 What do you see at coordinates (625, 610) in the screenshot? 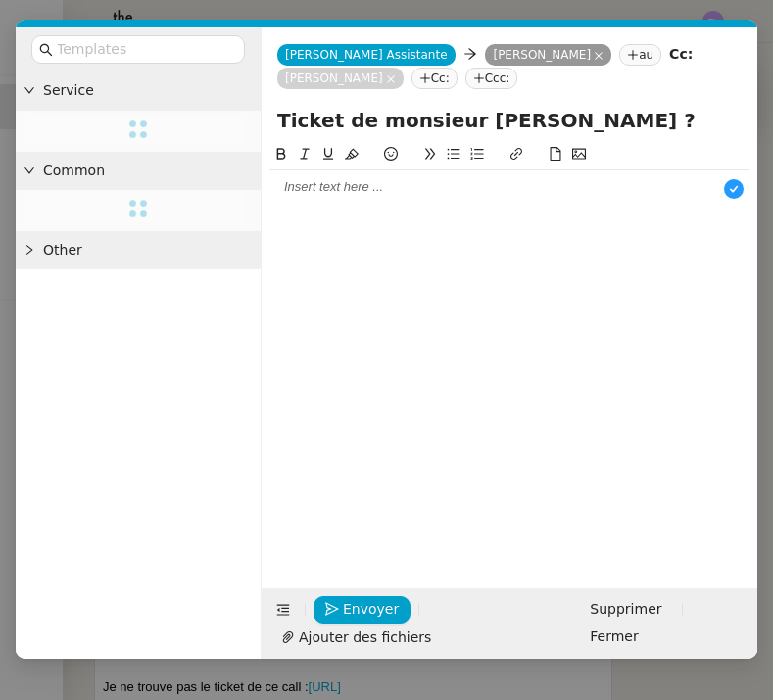
I see `button: Supprimer` at bounding box center [625, 610].